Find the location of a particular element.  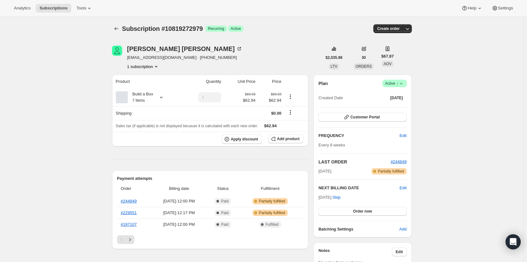

span: $2,035.98 is located at coordinates (334, 58).